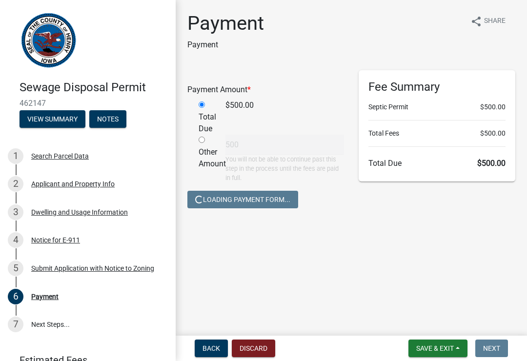  What do you see at coordinates (435, 348) in the screenshot?
I see `span: Save & Exit` at bounding box center [435, 348].